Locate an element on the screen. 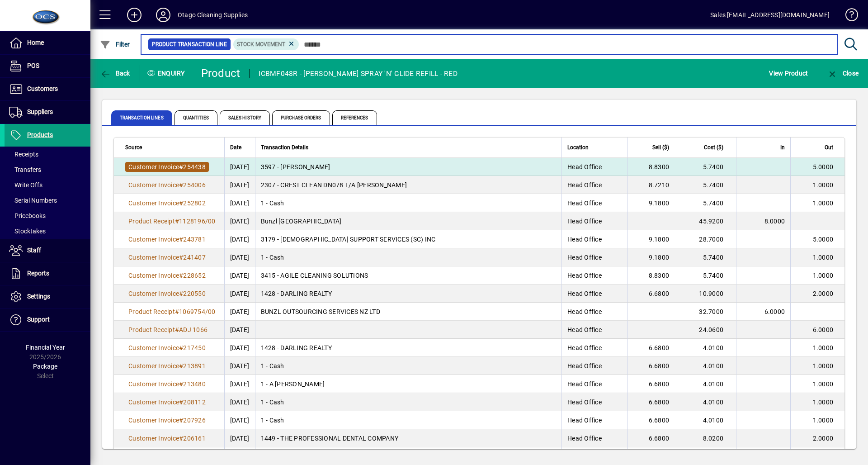  span: Location is located at coordinates (577, 148).